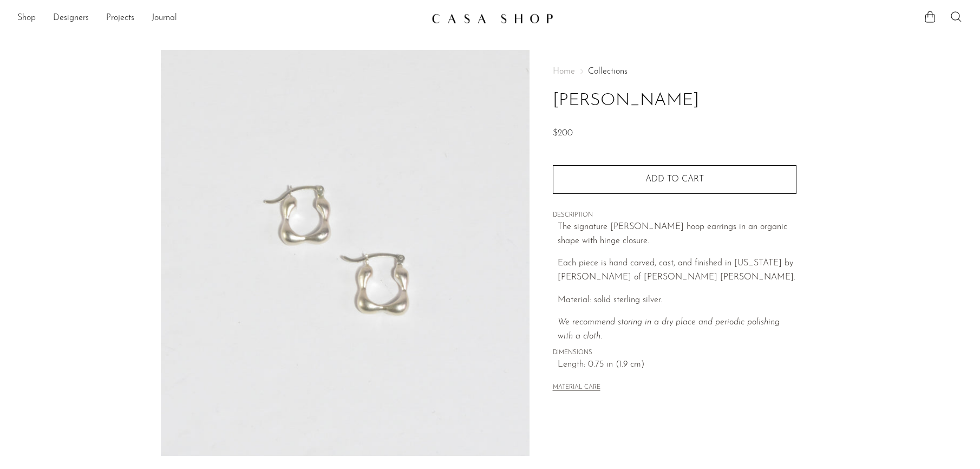 The height and width of the screenshot is (469, 980). Describe the element at coordinates (26, 19) in the screenshot. I see `a: Shop` at that location.